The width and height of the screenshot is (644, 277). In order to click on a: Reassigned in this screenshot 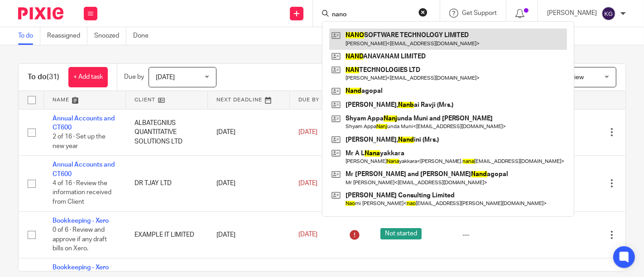, I will do `click(67, 36)`.